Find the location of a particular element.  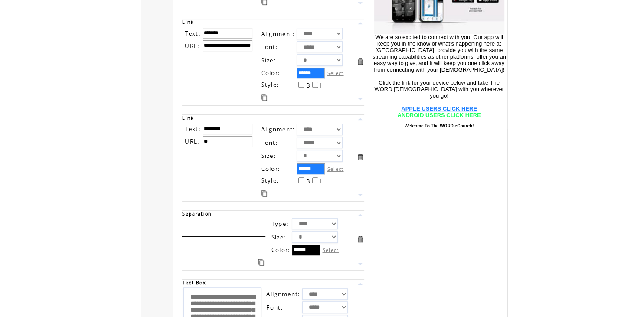

a: APPLE USERS CLICK HERE is located at coordinates (439, 110).